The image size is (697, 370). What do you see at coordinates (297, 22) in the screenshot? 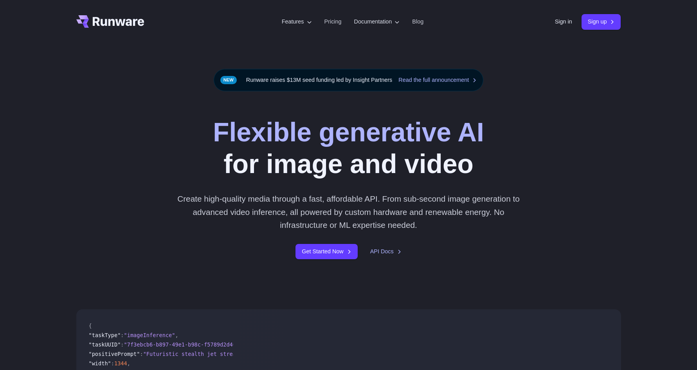
I see `label: Features` at bounding box center [297, 22].